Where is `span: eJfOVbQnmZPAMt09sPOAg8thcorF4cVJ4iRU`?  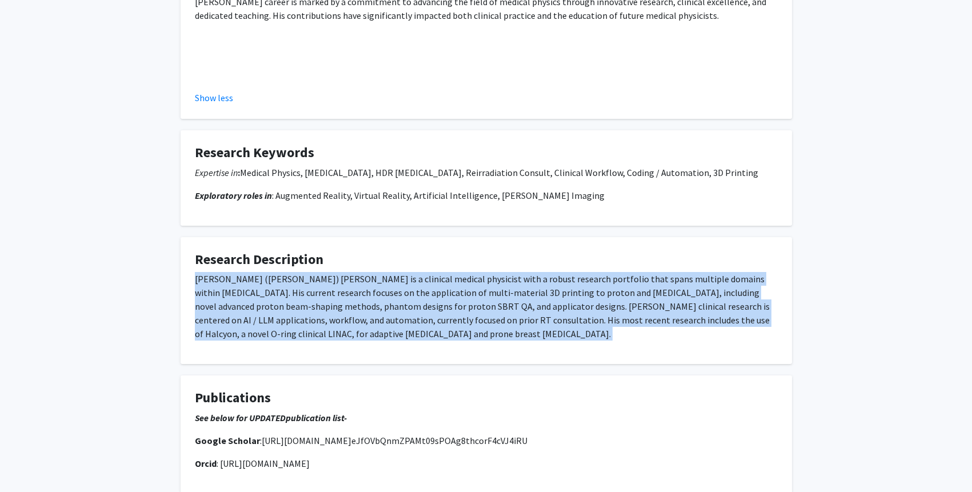 span: eJfOVbQnmZPAMt09sPOAg8thcorF4cVJ4iRU is located at coordinates (439, 441).